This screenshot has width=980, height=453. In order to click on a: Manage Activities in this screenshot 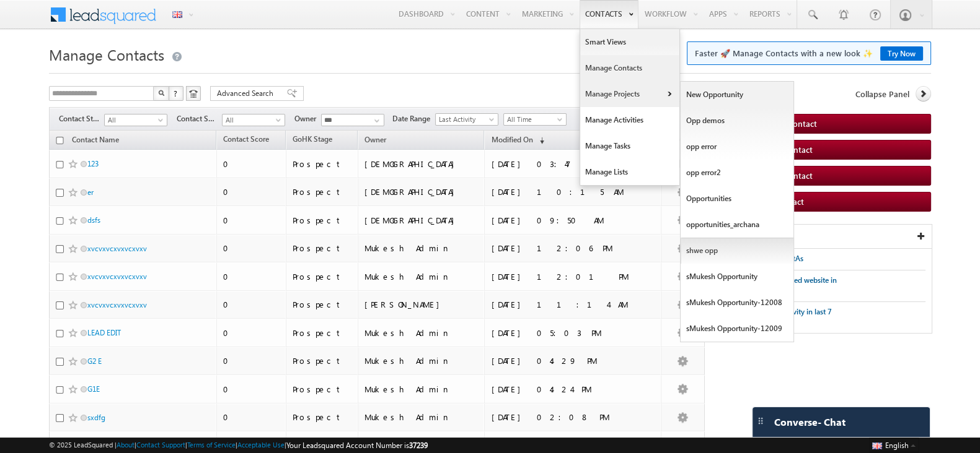, I will do `click(629, 120)`.